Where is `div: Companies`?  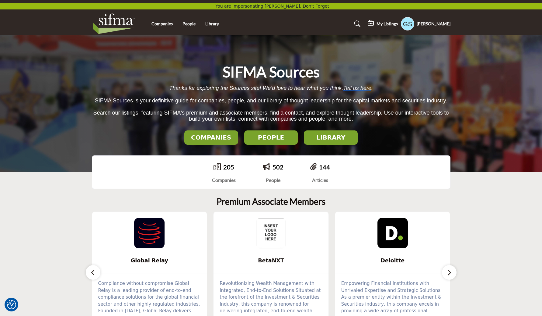 div: Companies is located at coordinates (224, 180).